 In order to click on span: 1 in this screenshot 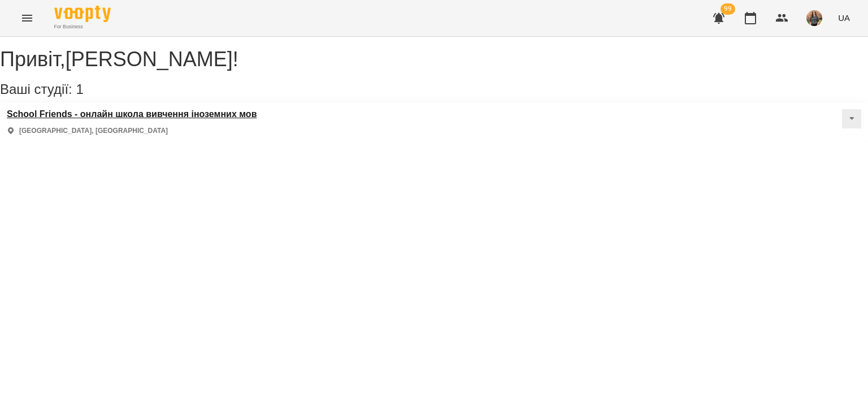, I will do `click(79, 89)`.